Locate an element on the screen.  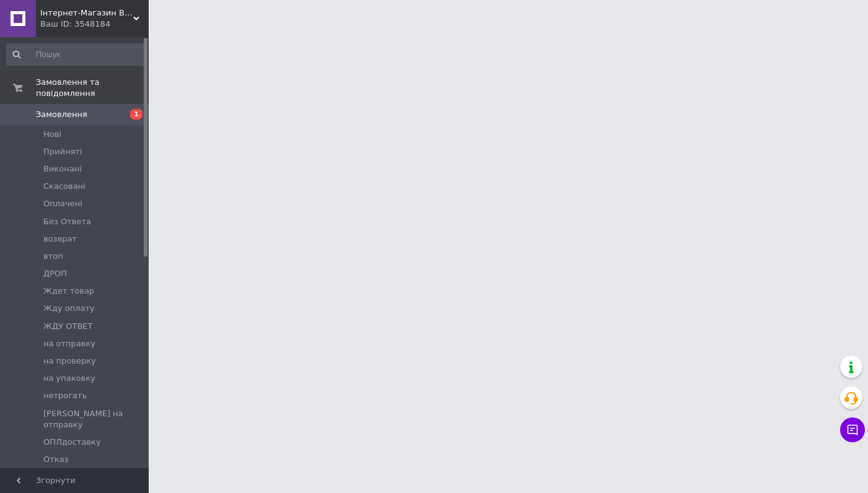
span: Скасовані is located at coordinates (64, 187).